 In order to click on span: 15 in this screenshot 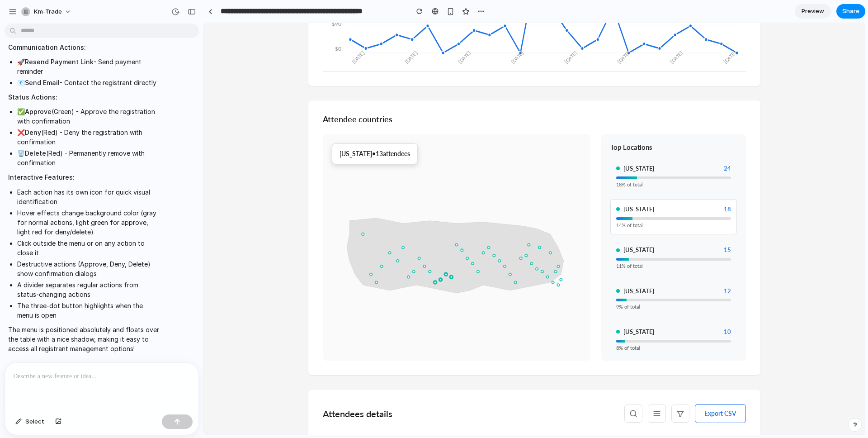, I will do `click(524, 227)`.